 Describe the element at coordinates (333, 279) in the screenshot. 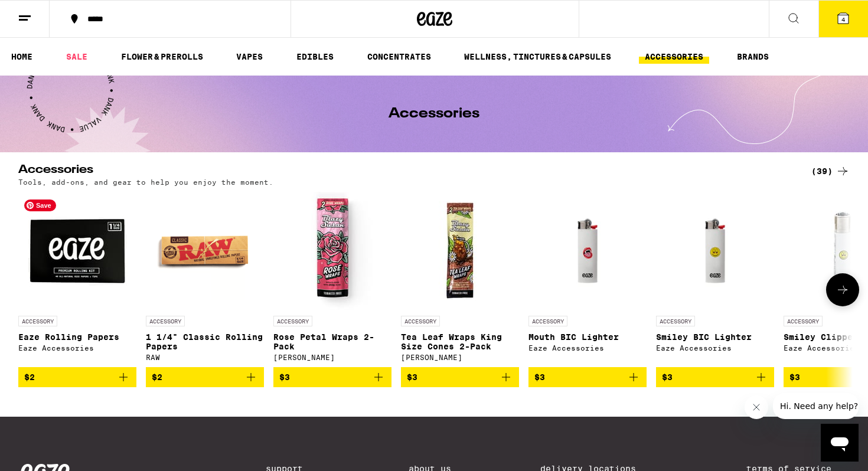

I see `a: Open page for Rose Petal Wraps 2-Pack from Blazy Susan` at that location.